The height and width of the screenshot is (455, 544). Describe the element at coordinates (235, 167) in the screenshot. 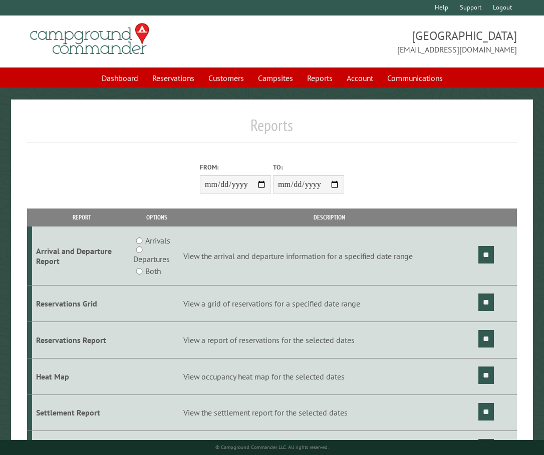

I see `label: From:` at that location.